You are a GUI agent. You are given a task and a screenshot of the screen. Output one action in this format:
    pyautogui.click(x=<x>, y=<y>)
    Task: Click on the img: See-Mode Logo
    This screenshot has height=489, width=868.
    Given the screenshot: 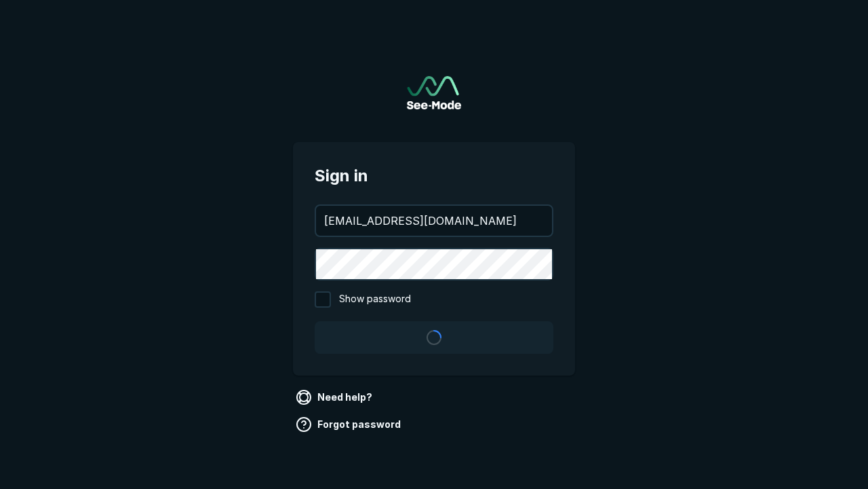 What is the action you would take?
    pyautogui.click(x=434, y=92)
    